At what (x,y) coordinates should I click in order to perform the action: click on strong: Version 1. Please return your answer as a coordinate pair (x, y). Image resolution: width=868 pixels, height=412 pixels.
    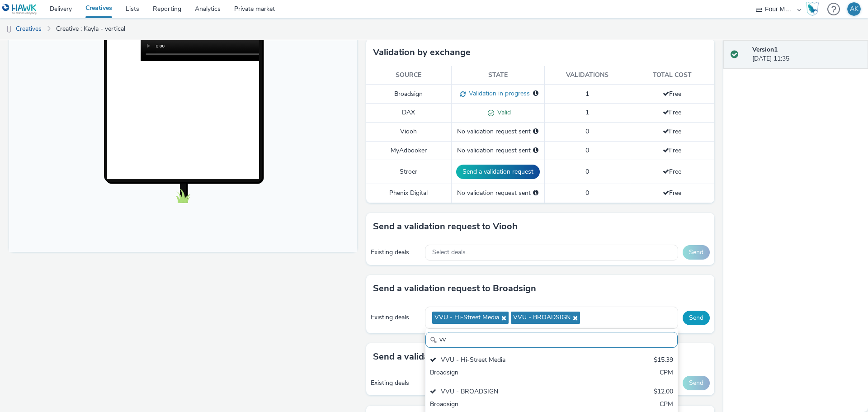
    Looking at the image, I should click on (765, 49).